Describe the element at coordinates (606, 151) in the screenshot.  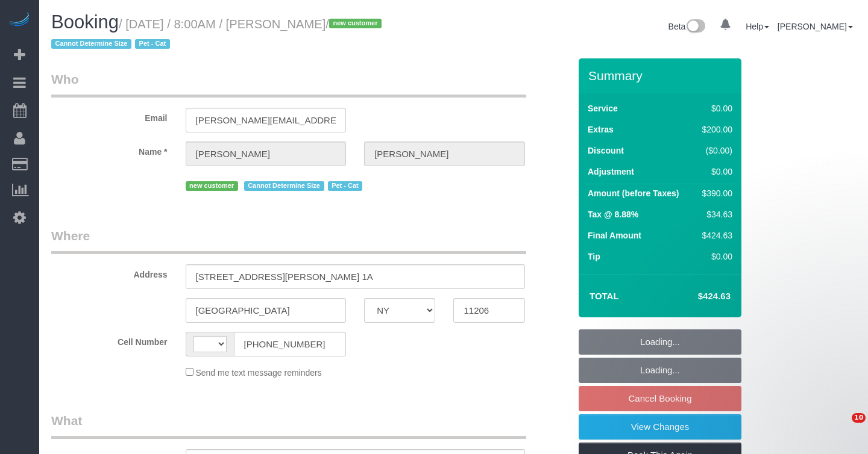
I see `label: Discount` at that location.